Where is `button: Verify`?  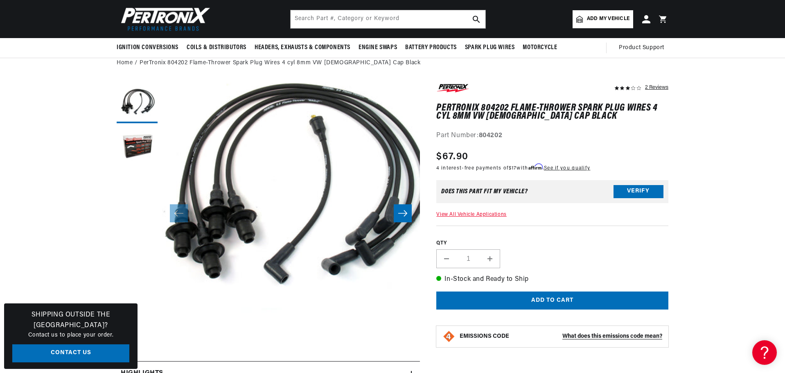 button: Verify is located at coordinates (639, 192).